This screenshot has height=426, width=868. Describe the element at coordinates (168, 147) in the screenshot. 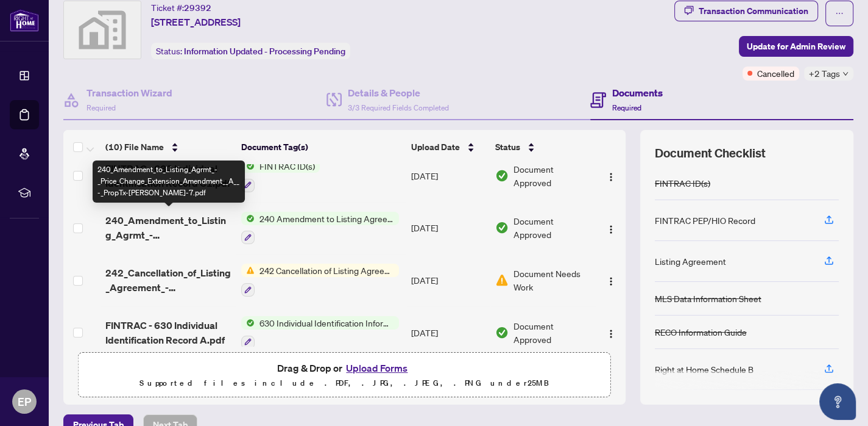

I see `th: (10) File Name` at that location.